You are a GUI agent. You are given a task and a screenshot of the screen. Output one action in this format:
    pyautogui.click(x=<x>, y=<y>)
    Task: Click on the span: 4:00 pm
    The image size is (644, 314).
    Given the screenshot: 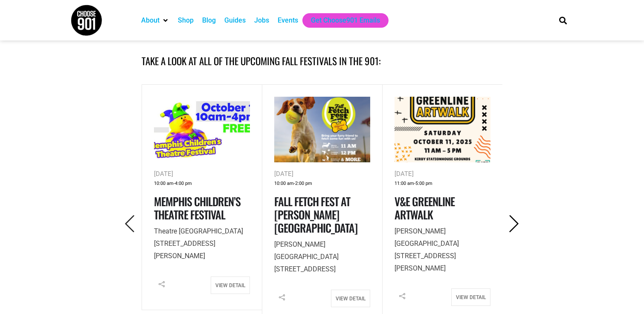 What is the action you would take?
    pyautogui.click(x=184, y=184)
    